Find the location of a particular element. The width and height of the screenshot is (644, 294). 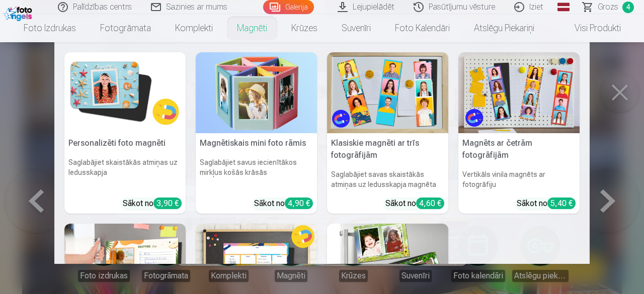

img: Magnētiskais mini foto rāmis is located at coordinates (256, 92).